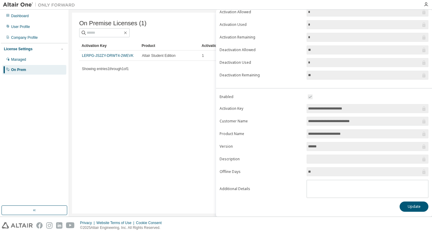 The height and width of the screenshot is (234, 432). I want to click on label: Deactivation Allowed, so click(261, 50).